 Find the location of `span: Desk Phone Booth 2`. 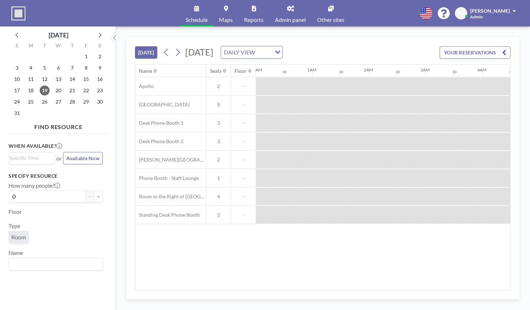

span: Desk Phone Booth 2 is located at coordinates (159, 142).